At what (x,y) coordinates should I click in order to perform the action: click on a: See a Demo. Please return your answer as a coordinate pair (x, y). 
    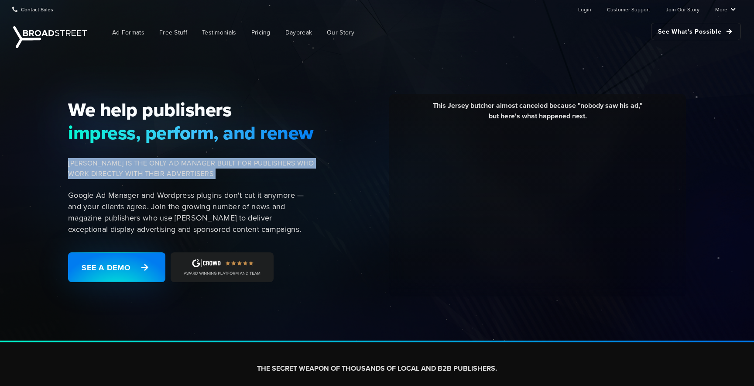
    Looking at the image, I should click on (117, 267).